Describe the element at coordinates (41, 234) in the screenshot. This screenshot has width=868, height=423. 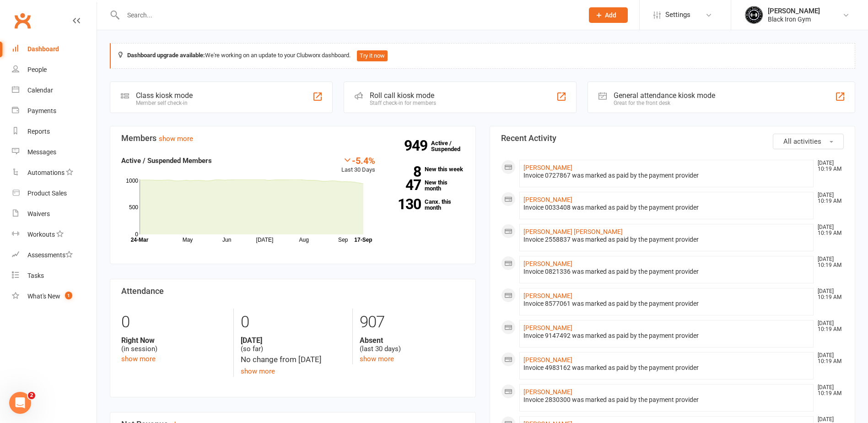
I see `div: Workouts` at that location.